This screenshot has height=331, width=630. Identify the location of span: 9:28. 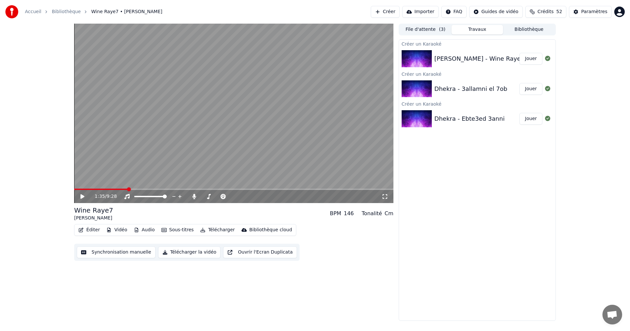
(112, 197).